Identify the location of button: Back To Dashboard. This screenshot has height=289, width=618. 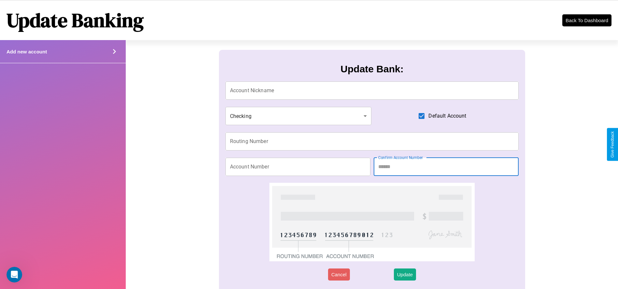
(587, 20).